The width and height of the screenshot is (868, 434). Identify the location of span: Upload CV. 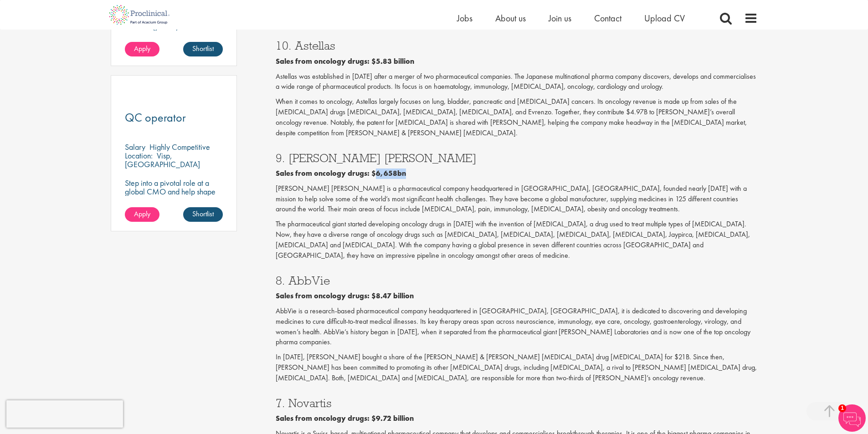
(664, 18).